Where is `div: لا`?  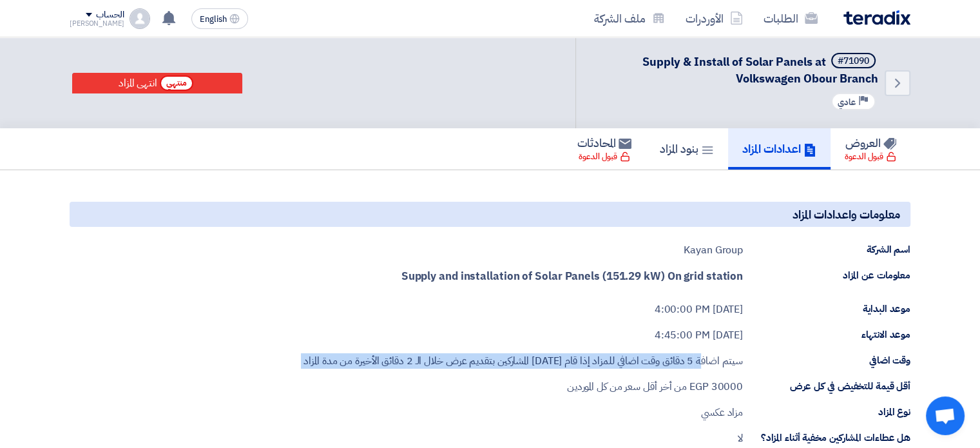
div: لا is located at coordinates (740, 438).